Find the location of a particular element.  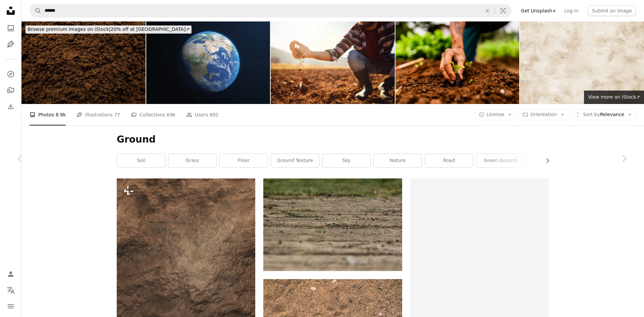

a: Next is located at coordinates (623, 158).